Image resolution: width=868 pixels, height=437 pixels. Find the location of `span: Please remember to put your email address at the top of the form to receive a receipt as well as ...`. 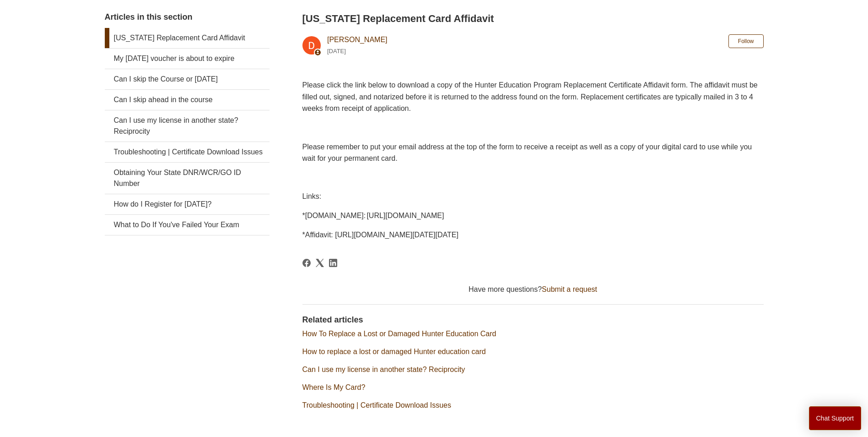

span: Please remember to put your email address at the top of the form to receive a receipt as well as ... is located at coordinates (528, 152).